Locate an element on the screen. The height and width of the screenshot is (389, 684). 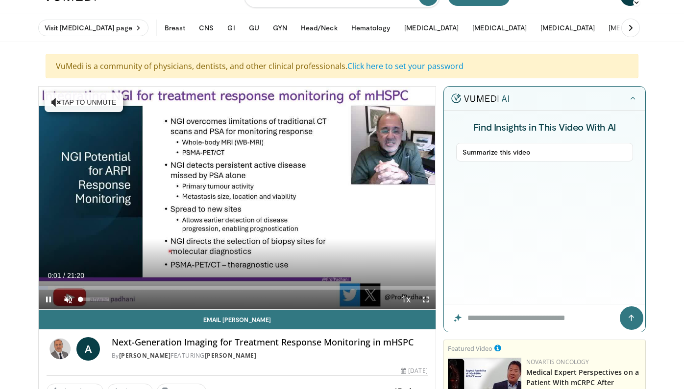
img: Anwar Padhani is located at coordinates (59, 349).